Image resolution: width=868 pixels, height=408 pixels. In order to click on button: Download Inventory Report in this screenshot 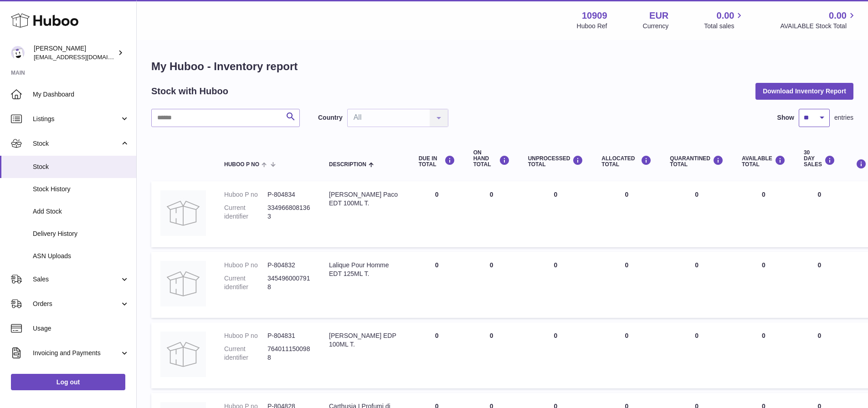, I will do `click(804, 91)`.